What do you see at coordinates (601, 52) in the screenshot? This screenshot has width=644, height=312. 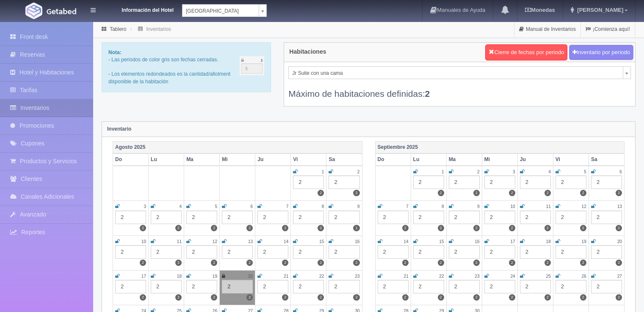 I see `button: Inventario por periodo` at bounding box center [601, 52].